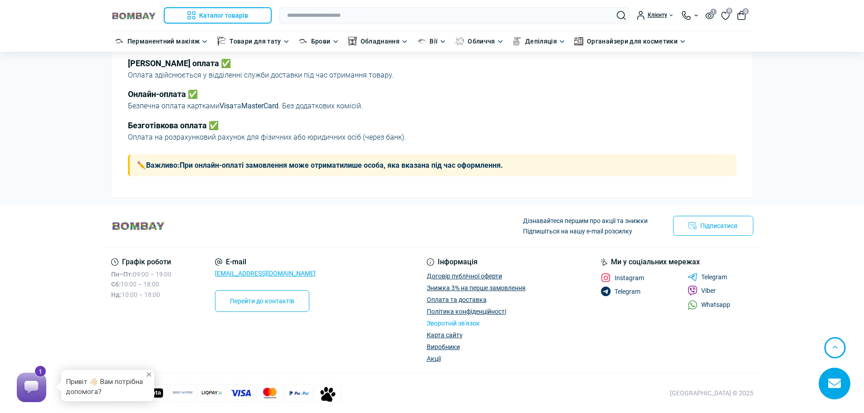 Image resolution: width=864 pixels, height=413 pixels. What do you see at coordinates (621, 15) in the screenshot?
I see `button: Search` at bounding box center [621, 15].